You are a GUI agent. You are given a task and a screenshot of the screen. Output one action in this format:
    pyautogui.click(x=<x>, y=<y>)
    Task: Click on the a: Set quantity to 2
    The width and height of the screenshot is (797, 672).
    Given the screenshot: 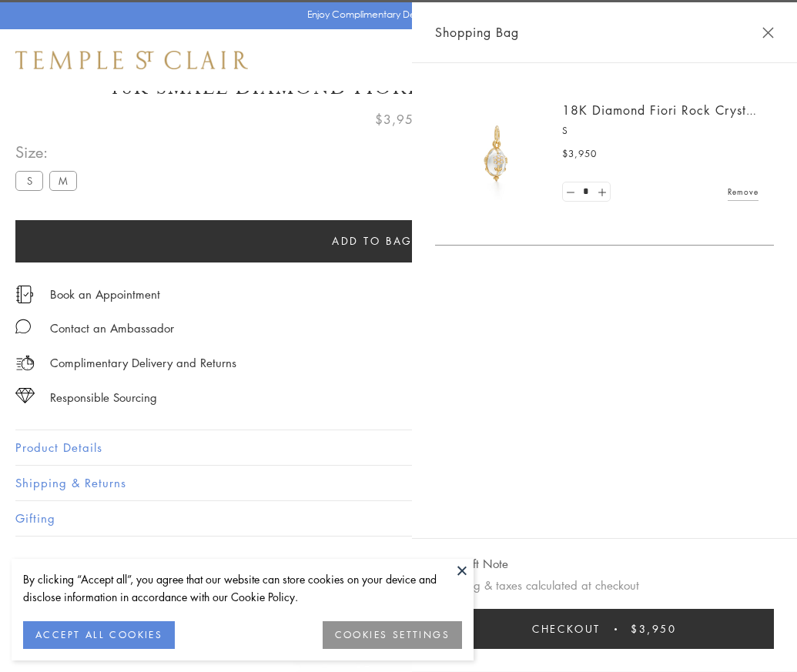 What is the action you would take?
    pyautogui.click(x=601, y=192)
    